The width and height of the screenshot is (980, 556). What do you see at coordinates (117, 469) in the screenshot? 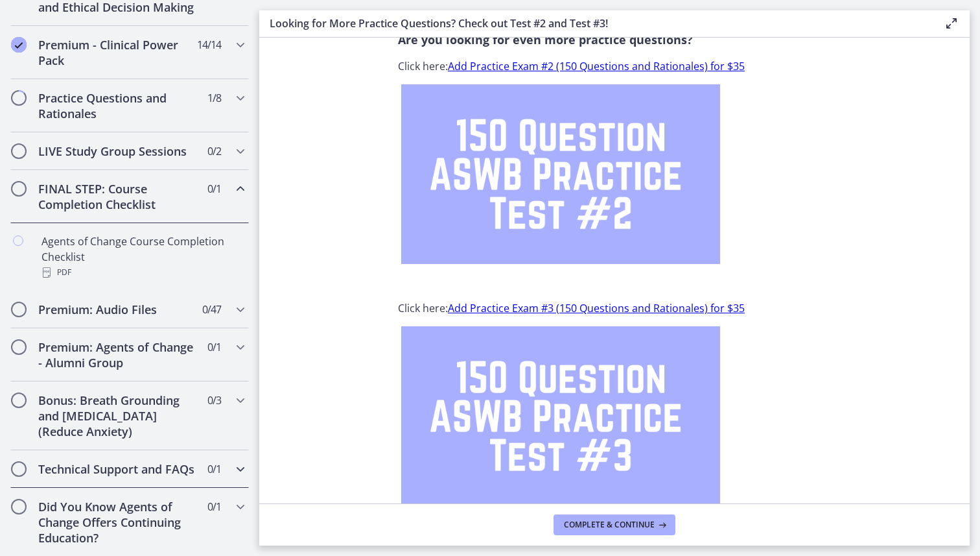
I see `h2: Technical Support and FAQs` at bounding box center [117, 469].